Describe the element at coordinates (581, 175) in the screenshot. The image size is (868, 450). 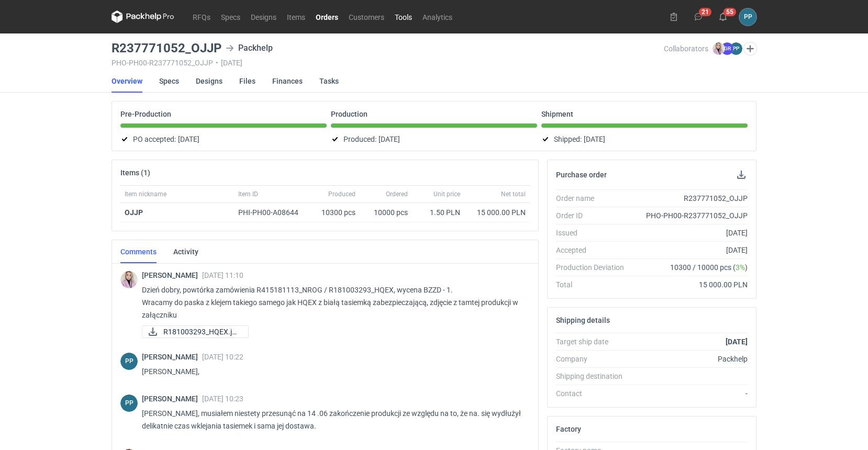
I see `h2: Purchase order` at that location.